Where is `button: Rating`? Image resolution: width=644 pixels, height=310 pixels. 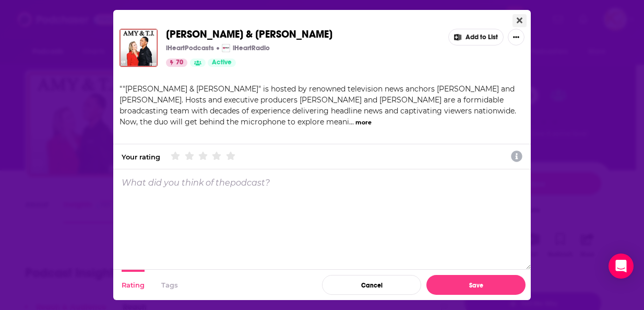
button: Rating is located at coordinates (133, 285).